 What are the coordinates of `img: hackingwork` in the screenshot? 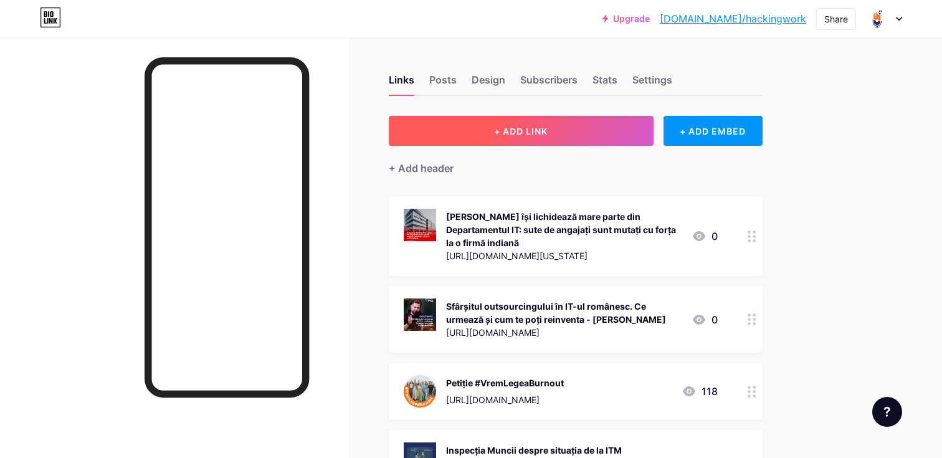 It's located at (878, 19).